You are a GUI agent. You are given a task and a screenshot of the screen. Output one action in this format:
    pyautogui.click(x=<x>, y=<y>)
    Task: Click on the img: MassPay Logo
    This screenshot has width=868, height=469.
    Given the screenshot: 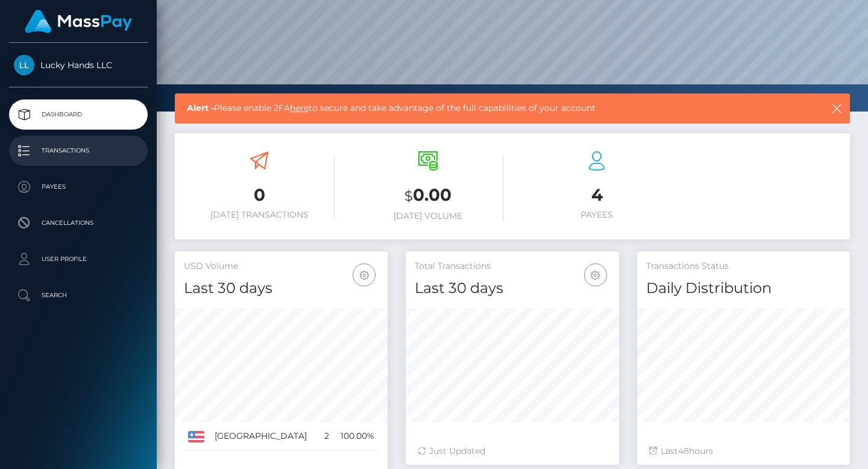 What is the action you would take?
    pyautogui.click(x=78, y=21)
    